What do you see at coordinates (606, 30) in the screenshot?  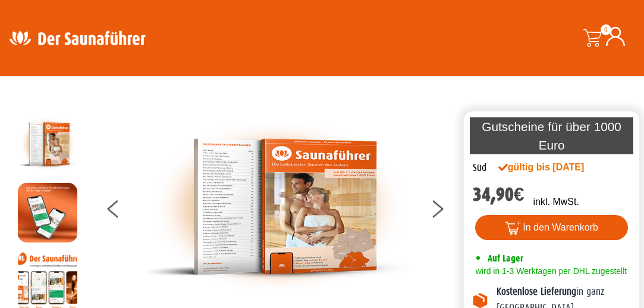 I see `span: 0` at bounding box center [606, 30].